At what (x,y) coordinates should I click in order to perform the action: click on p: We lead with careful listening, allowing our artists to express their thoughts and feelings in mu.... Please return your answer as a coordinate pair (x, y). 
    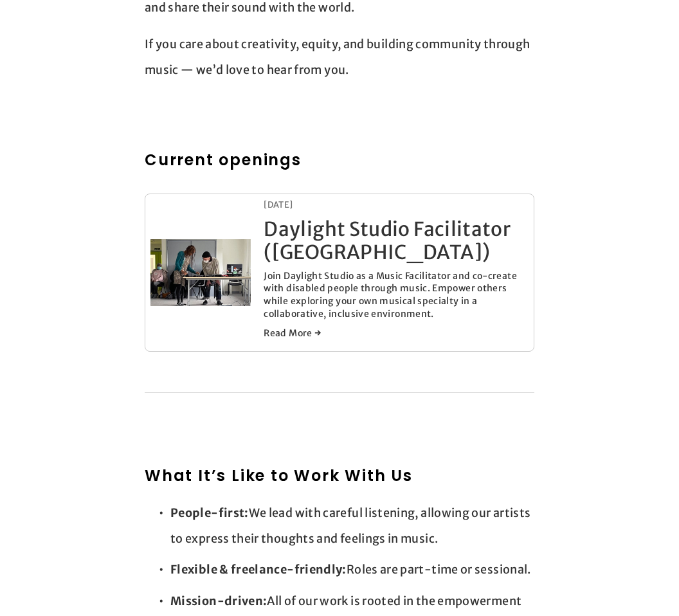
    Looking at the image, I should click on (352, 525).